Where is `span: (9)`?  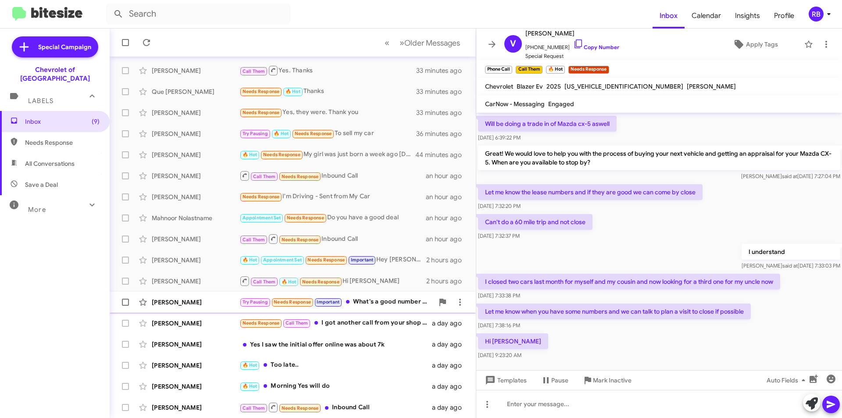
span: (9) is located at coordinates (96, 121).